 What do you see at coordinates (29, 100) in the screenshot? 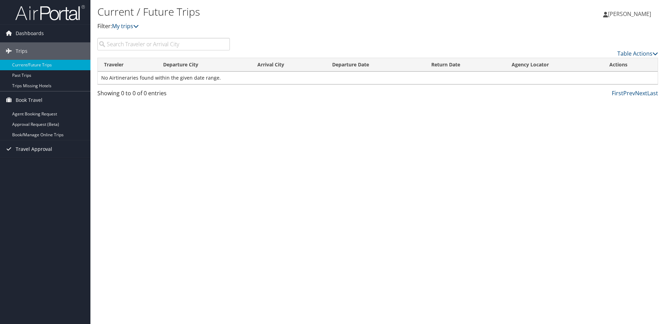
I see `span: Book Travel` at bounding box center [29, 100].